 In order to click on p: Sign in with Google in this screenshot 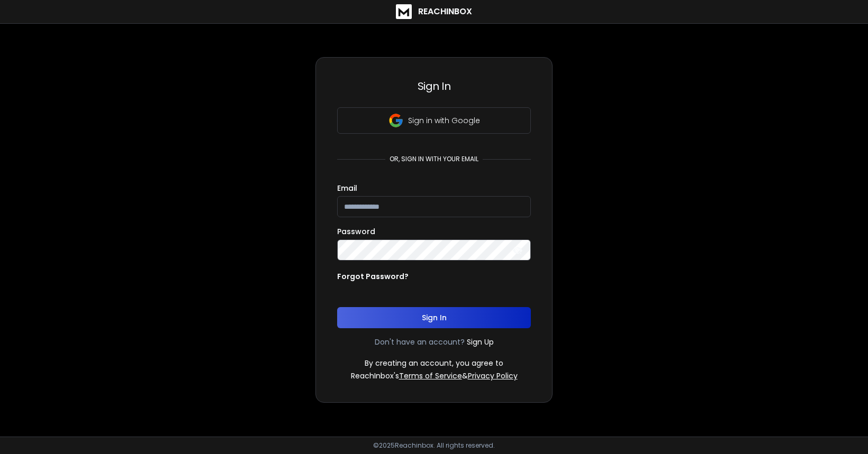, I will do `click(444, 121)`.